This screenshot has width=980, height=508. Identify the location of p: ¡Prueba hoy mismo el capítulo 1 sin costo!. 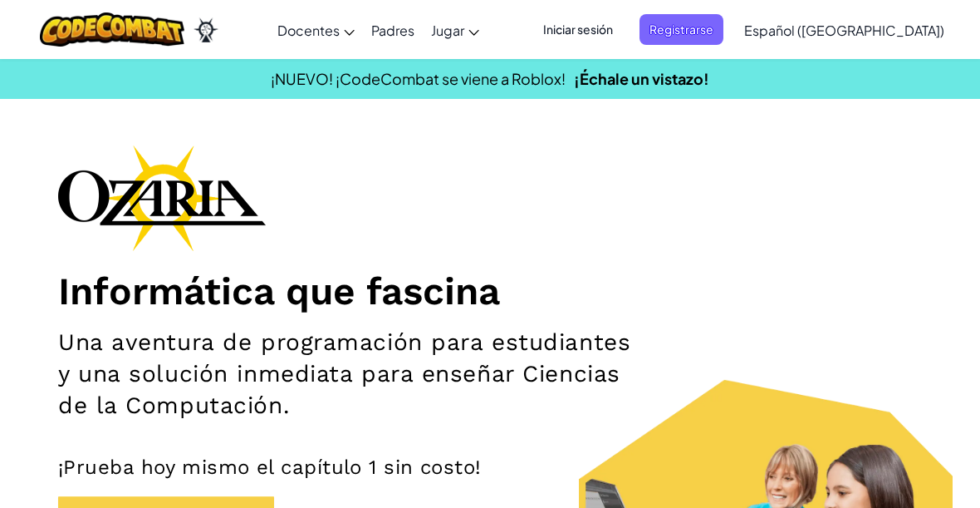
(490, 467).